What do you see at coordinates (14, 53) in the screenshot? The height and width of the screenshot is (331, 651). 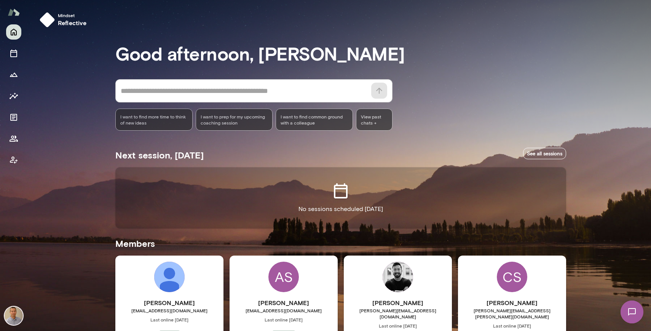 I see `button: Sessions` at bounding box center [14, 53].